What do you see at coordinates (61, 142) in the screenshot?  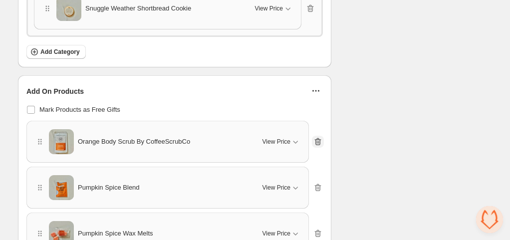 I see `img: Orange Body Scrub By CoffeeScrubCo` at bounding box center [61, 142].